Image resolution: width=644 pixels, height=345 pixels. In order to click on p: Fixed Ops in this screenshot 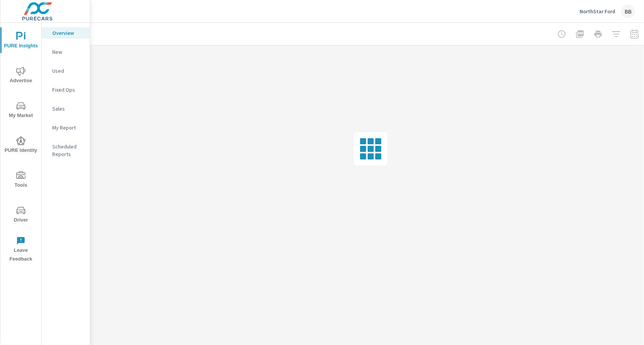, I will do `click(68, 90)`.